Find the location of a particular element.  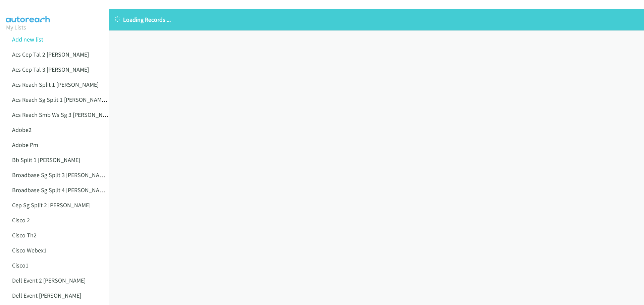

a: Cisco1 is located at coordinates (20, 265).